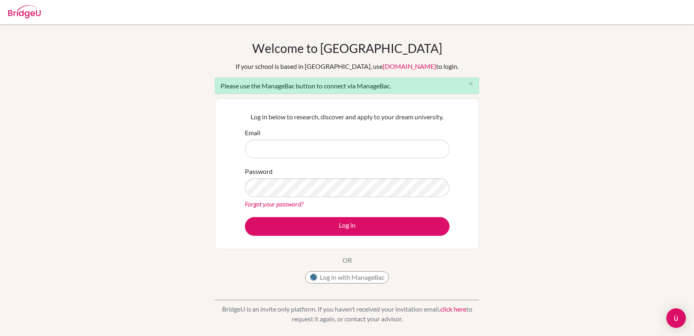 This screenshot has width=694, height=336. Describe the element at coordinates (259, 171) in the screenshot. I see `label: Password` at that location.